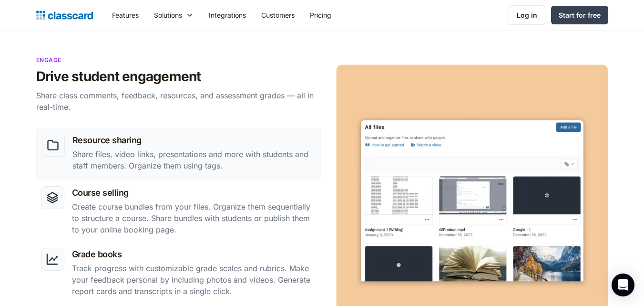 The image size is (644, 306). Describe the element at coordinates (64, 16) in the screenshot. I see `a: home` at that location.